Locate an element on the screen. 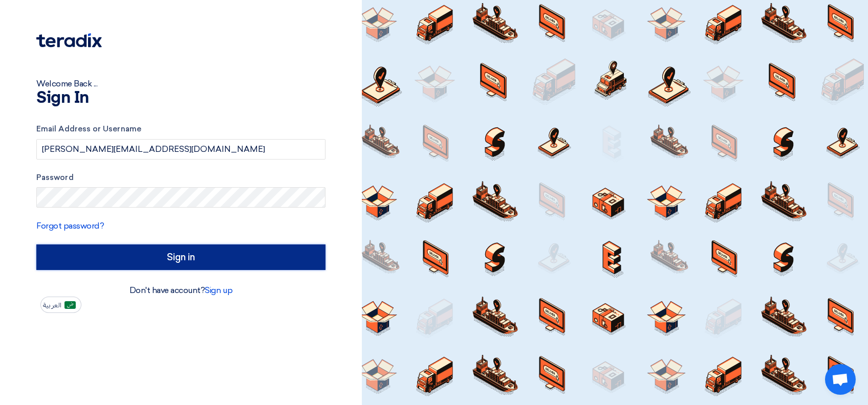  span: العربية is located at coordinates (52, 305).